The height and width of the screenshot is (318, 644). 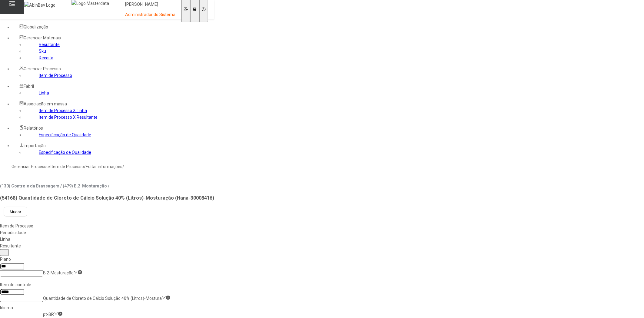 I want to click on a: Editar informações, so click(x=104, y=166).